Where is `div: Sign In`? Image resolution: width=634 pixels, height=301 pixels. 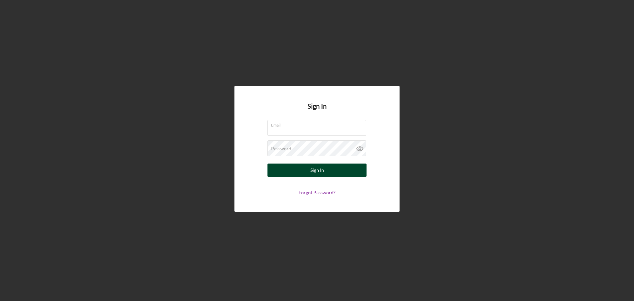
div: Sign In is located at coordinates (317, 170).